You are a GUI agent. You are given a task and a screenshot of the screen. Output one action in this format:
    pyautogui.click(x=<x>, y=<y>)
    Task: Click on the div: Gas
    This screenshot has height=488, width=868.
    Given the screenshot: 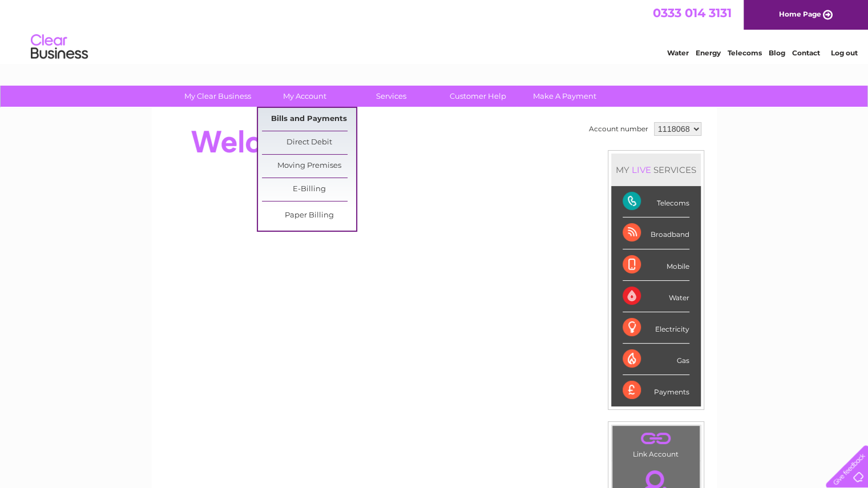 What is the action you would take?
    pyautogui.click(x=656, y=359)
    